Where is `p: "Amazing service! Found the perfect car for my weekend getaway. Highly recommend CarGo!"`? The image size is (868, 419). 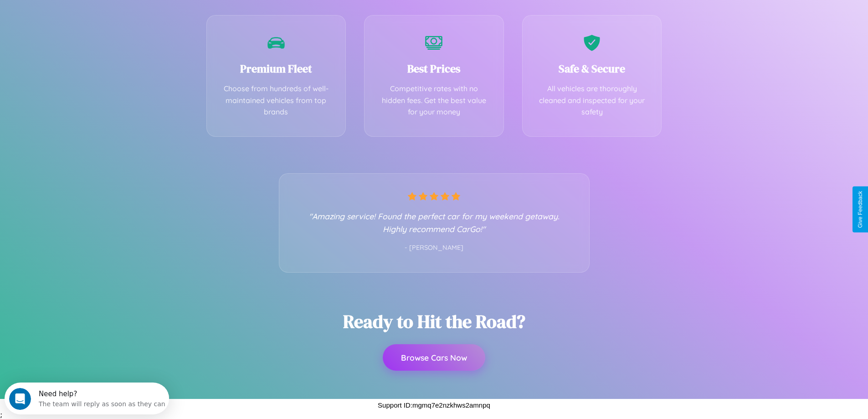 p: "Amazing service! Found the perfect car for my weekend getaway. Highly recommend CarGo!" is located at coordinates (434, 222).